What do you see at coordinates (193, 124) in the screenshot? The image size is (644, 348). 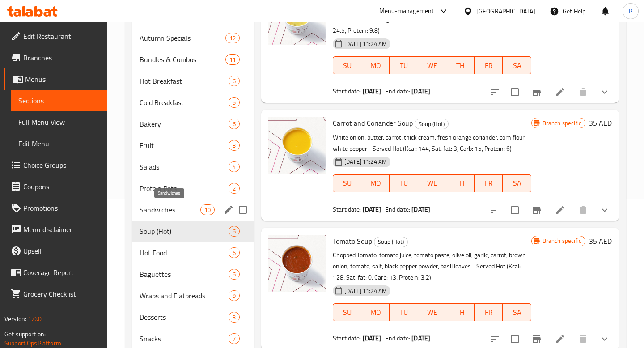 I see `div: Bakery6` at bounding box center [193, 124].